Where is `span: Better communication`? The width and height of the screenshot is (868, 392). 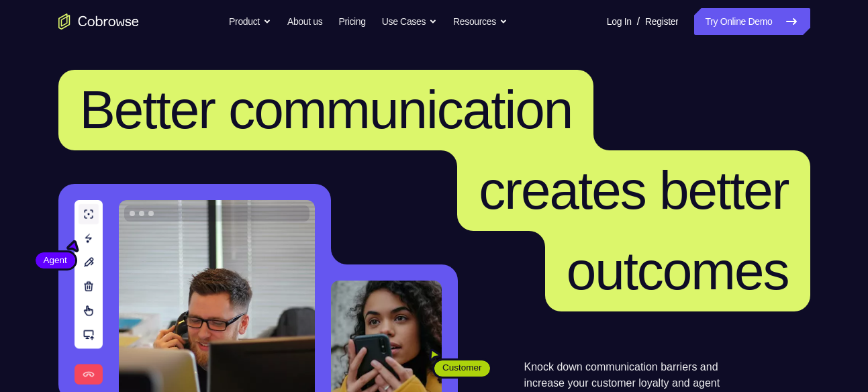 span: Better communication is located at coordinates (326, 110).